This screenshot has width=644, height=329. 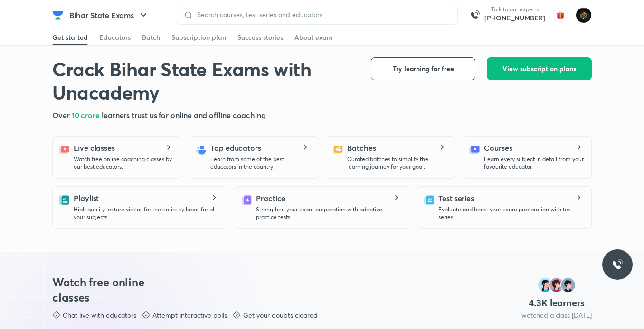 What do you see at coordinates (260, 37) in the screenshot?
I see `a: Success stories` at bounding box center [260, 37].